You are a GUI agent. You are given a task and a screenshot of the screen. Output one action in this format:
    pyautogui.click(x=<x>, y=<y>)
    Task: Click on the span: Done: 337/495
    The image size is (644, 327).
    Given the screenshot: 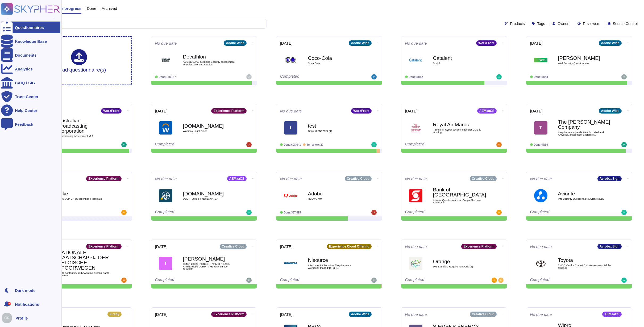 What is the action you would take?
    pyautogui.click(x=292, y=213)
    